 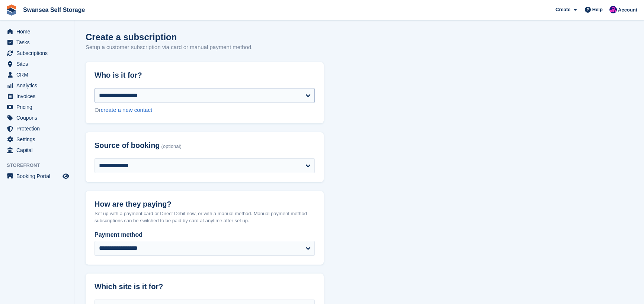 What do you see at coordinates (39, 139) in the screenshot?
I see `span: Settings` at bounding box center [39, 139].